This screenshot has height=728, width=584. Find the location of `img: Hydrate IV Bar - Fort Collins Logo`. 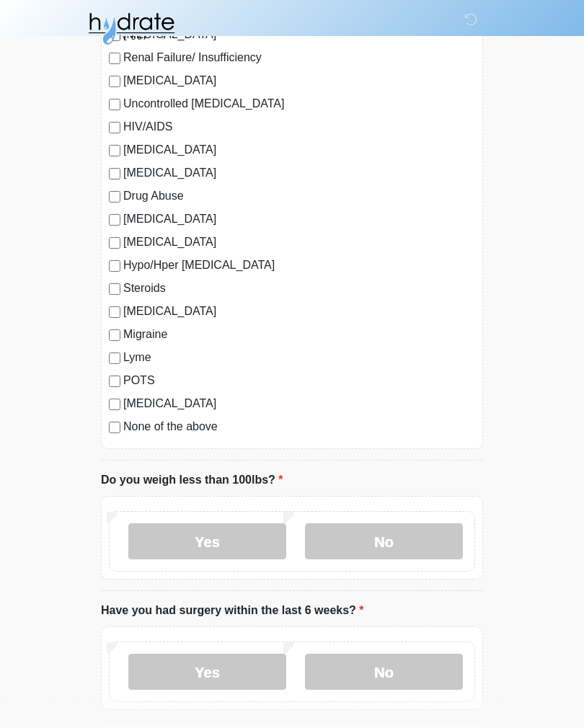

img: Hydrate IV Bar - Fort Collins Logo is located at coordinates (132, 29).